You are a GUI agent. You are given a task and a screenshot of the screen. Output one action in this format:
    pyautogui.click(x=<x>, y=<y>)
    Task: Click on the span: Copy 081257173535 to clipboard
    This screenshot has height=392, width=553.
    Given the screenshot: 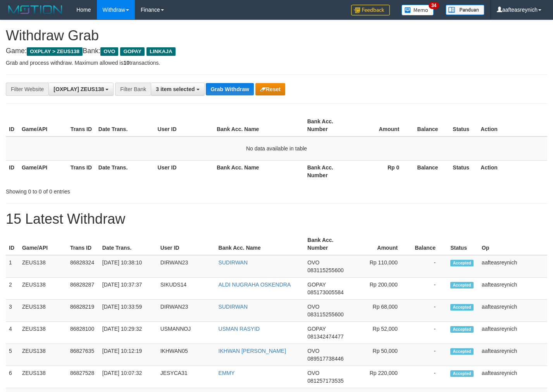 What is the action you would take?
    pyautogui.click(x=325, y=380)
    